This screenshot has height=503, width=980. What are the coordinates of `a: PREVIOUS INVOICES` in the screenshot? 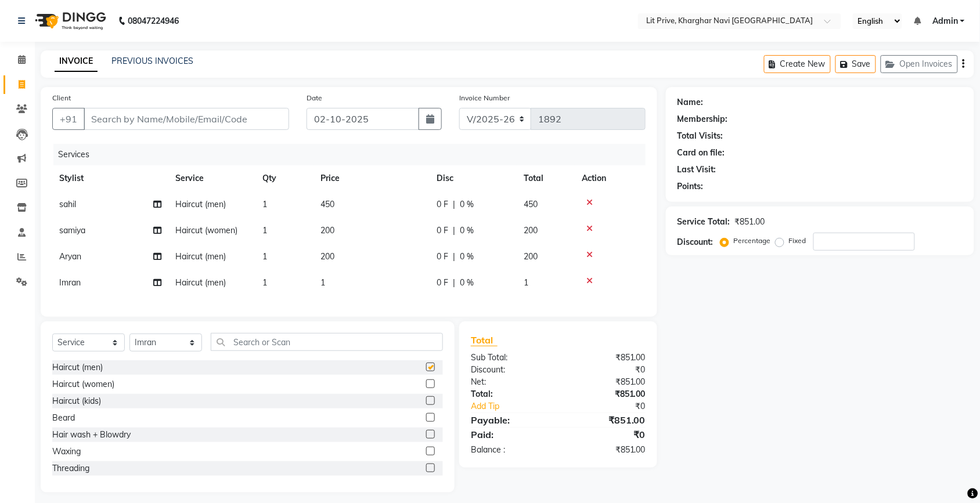 It's located at (152, 61).